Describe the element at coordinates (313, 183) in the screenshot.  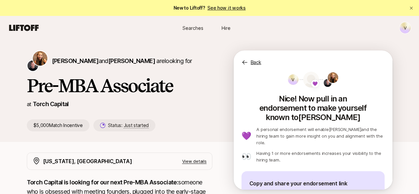
I see `p: Copy and share your endorsement link` at that location.